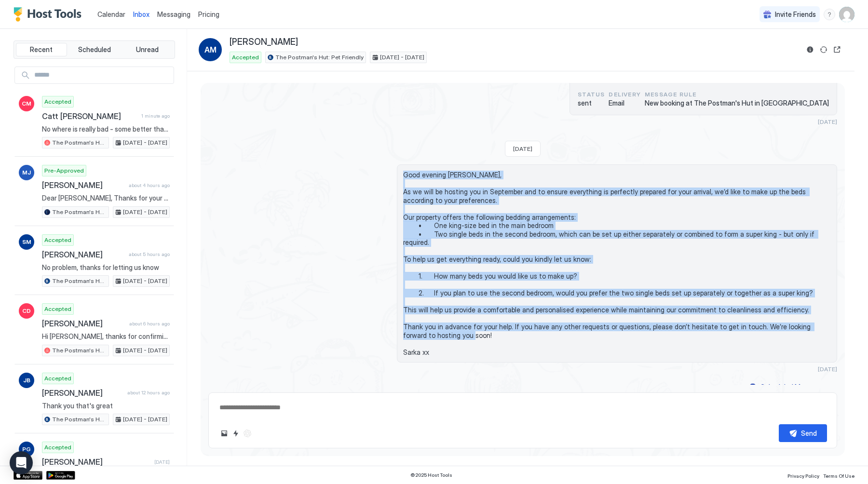 Image resolution: width=868 pixels, height=484 pixels. What do you see at coordinates (173, 14) in the screenshot?
I see `span: Messaging` at bounding box center [173, 14].